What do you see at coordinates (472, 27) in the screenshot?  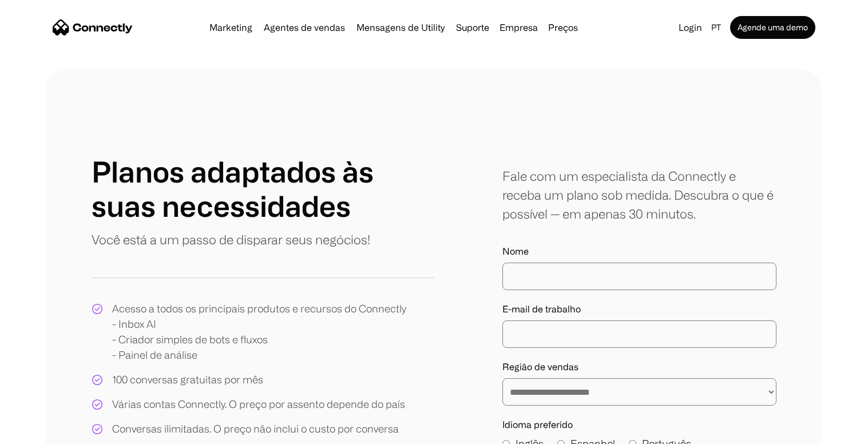 I see `a: Suporte` at bounding box center [472, 27].